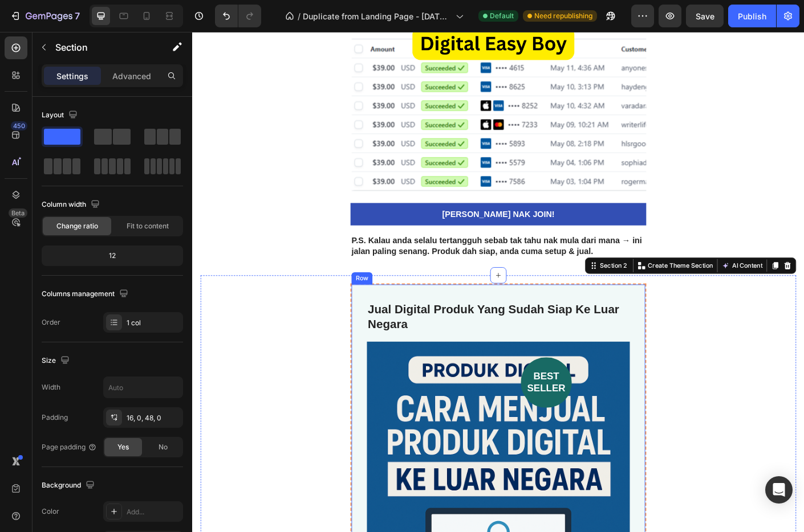  What do you see at coordinates (563, 16) in the screenshot?
I see `span: Need republishing` at bounding box center [563, 16].